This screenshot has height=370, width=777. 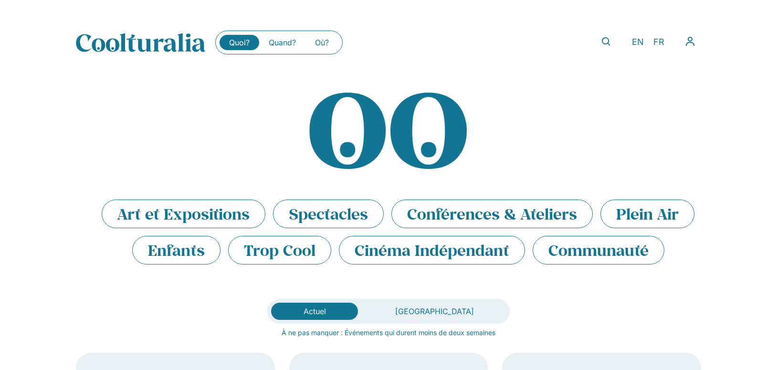 I want to click on span: Actuel, so click(x=315, y=311).